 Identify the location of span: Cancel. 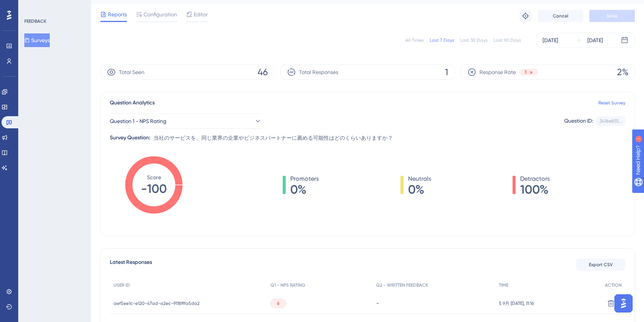
(560, 16).